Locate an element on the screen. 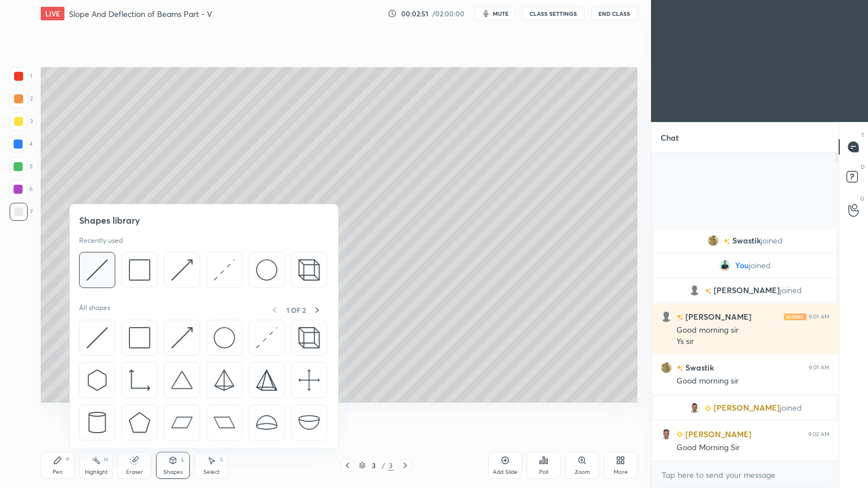 This screenshot has width=868, height=488. h5: Shapes library is located at coordinates (110, 220).